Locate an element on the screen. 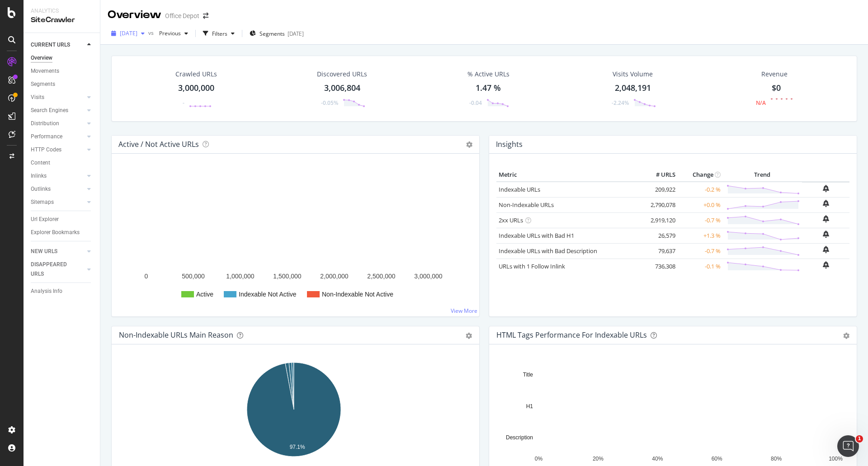 This screenshot has height=466, width=868. div: Analytics is located at coordinates (61, 11).